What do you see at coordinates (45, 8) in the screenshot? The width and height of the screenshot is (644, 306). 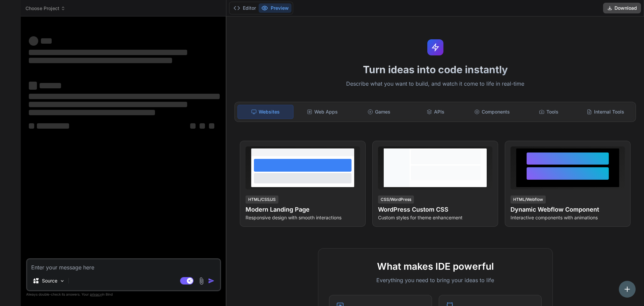 I see `span: Choose Project` at bounding box center [45, 8].